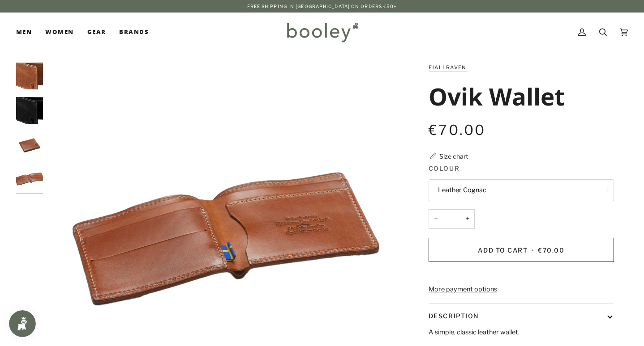  I want to click on a: Gear, so click(97, 32).